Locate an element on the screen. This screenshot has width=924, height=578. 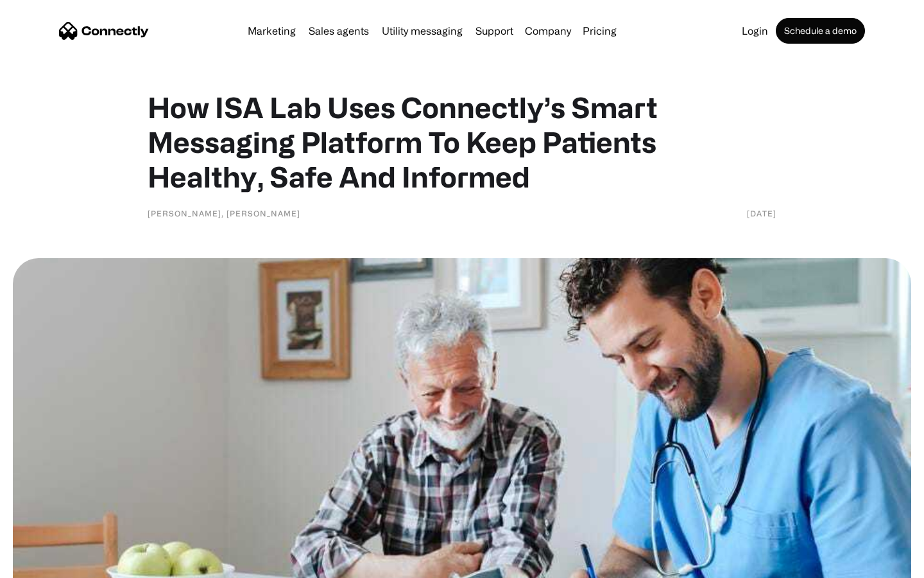
a: Pricing is located at coordinates (600, 31).